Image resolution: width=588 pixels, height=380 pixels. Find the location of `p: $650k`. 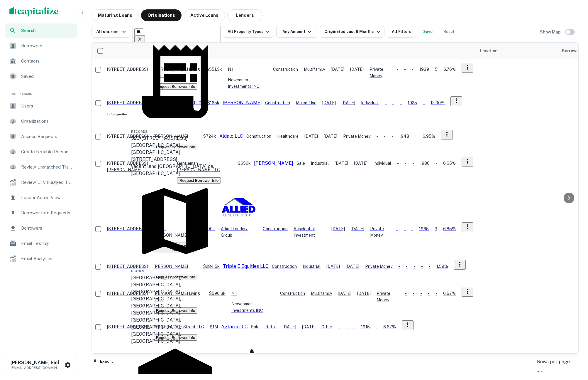

p: $650k is located at coordinates (244, 163).